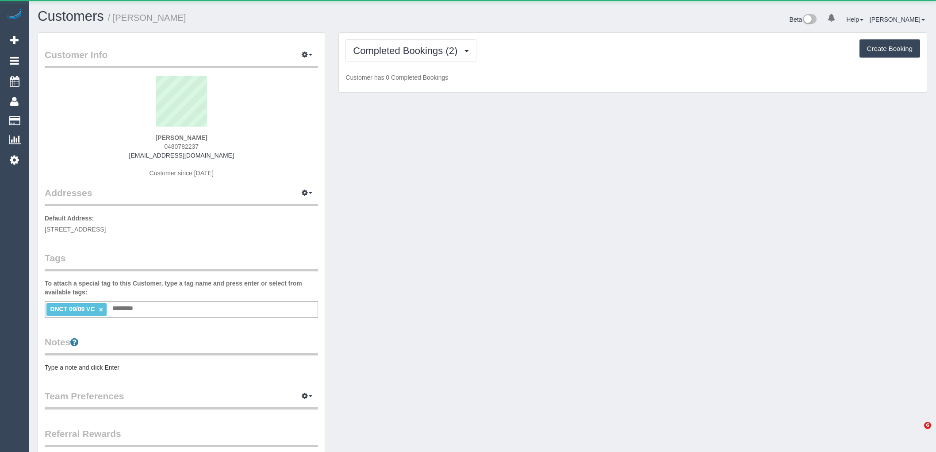  I want to click on a: Beta, so click(804, 19).